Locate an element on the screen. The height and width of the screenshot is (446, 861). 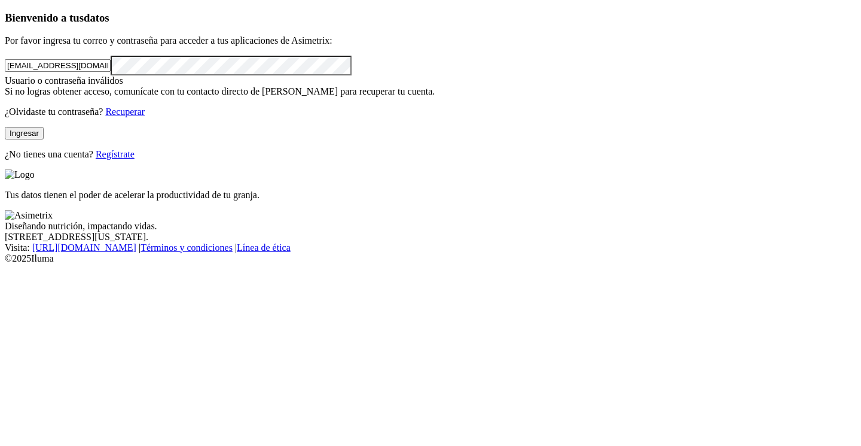
a: Recuperar is located at coordinates (125, 111).